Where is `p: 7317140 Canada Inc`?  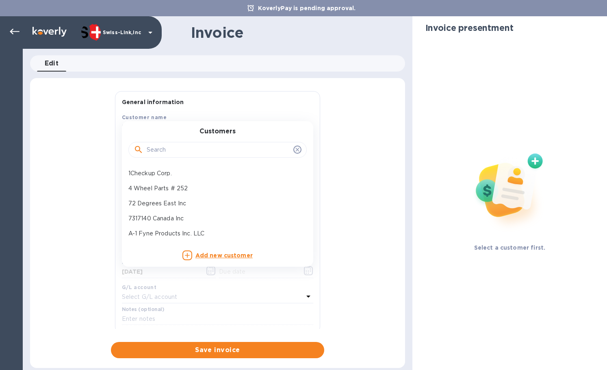
p: 7317140 Canada Inc is located at coordinates (214, 218).